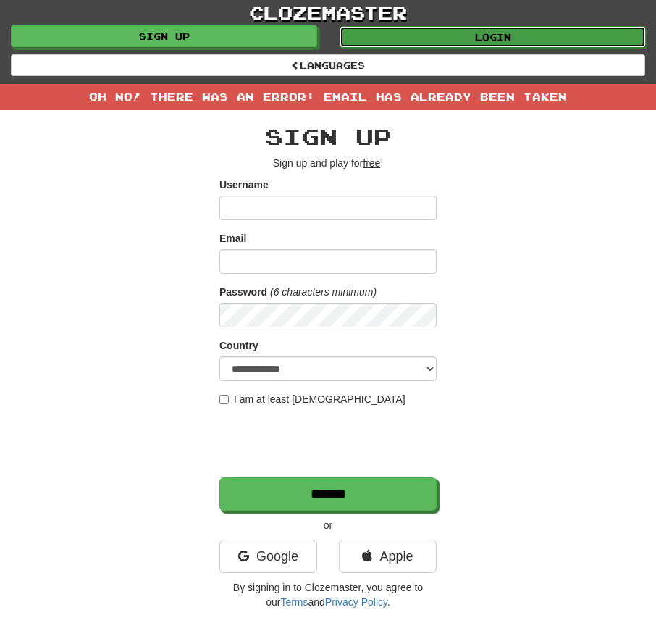 This screenshot has width=656, height=644. What do you see at coordinates (243, 292) in the screenshot?
I see `label: Password` at bounding box center [243, 292].